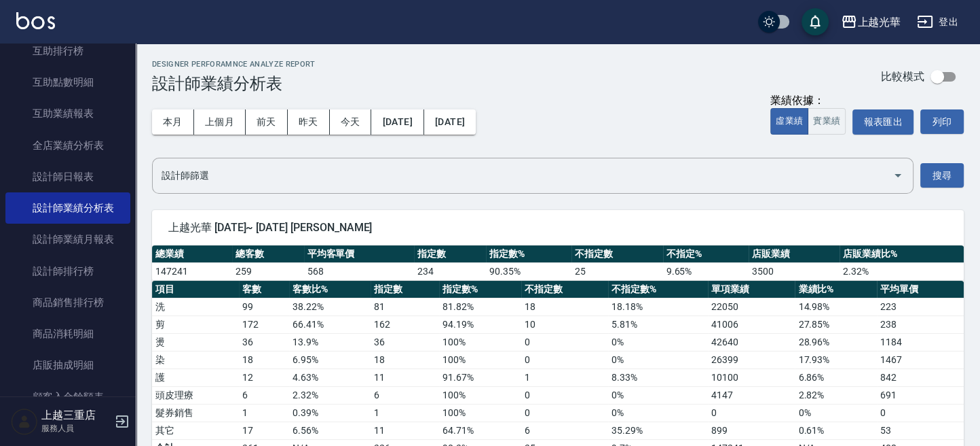 This screenshot has width=980, height=446. What do you see at coordinates (330, 289) in the screenshot?
I see `th: 客數比%` at bounding box center [330, 289].